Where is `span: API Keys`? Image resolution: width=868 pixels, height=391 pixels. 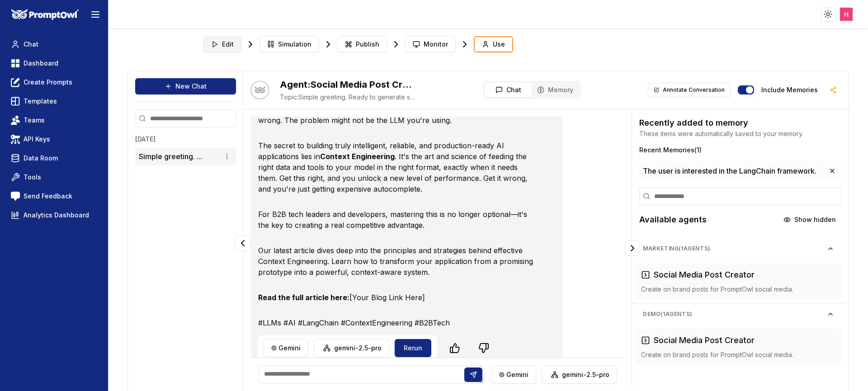 span: API Keys is located at coordinates (37, 139).